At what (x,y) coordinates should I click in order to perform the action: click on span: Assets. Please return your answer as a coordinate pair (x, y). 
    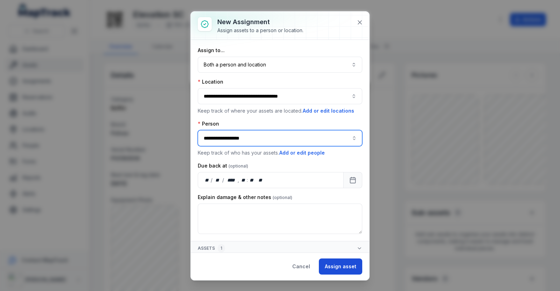
    Looking at the image, I should click on (212, 249).